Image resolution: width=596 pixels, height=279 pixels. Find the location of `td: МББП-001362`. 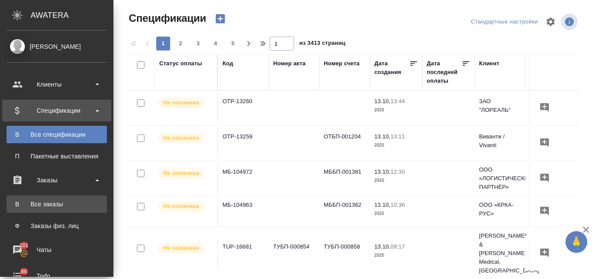

td: МББП-001362 is located at coordinates (344, 212).